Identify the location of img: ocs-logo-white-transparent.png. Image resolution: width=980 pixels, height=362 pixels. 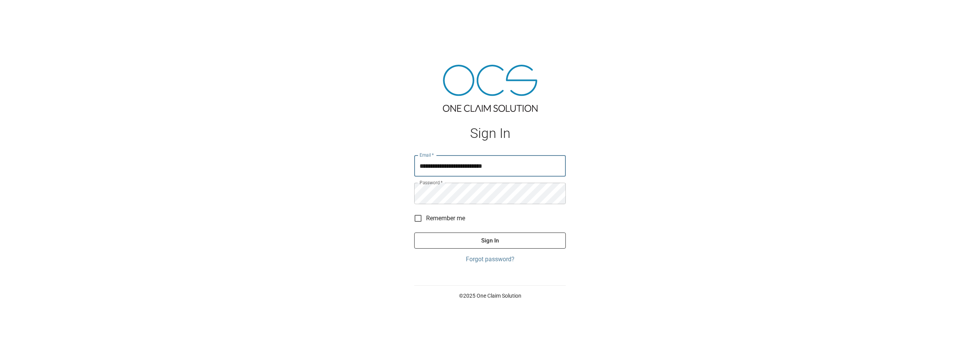
(24, 13).